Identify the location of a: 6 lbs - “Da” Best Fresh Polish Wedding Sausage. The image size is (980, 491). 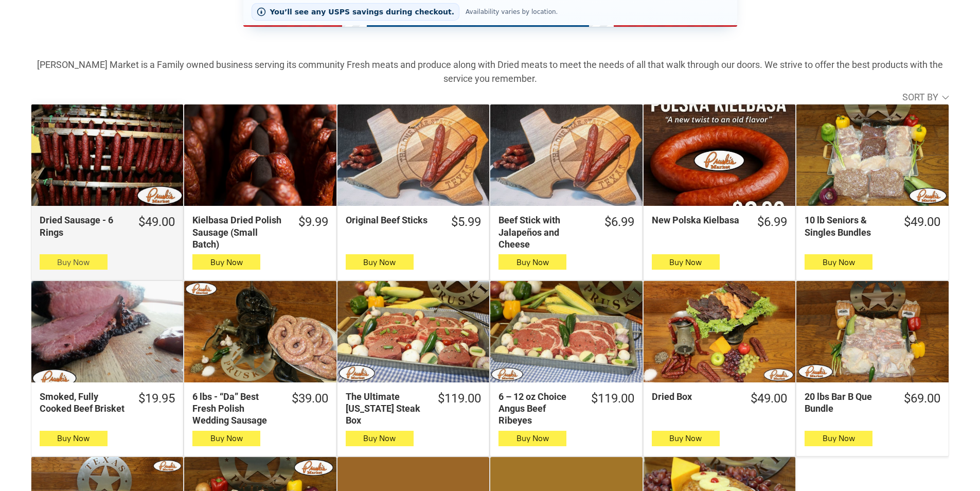
(260, 331).